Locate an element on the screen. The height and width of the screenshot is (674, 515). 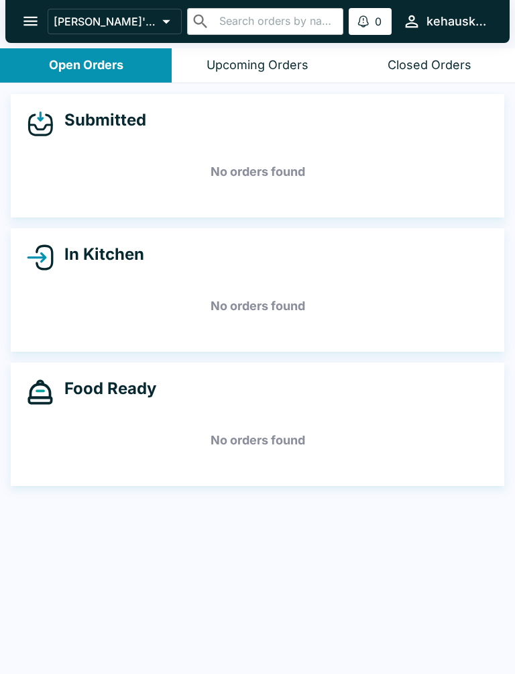
h4: In Kitchen is located at coordinates (99, 254).